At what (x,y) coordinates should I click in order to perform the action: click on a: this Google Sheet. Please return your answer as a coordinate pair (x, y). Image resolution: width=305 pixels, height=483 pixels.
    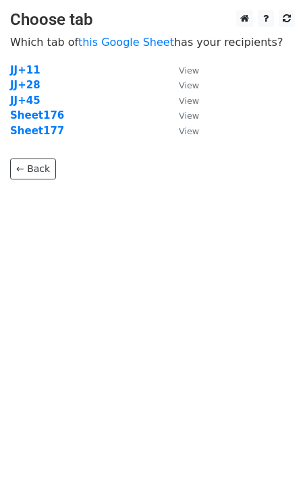
    Looking at the image, I should click on (126, 42).